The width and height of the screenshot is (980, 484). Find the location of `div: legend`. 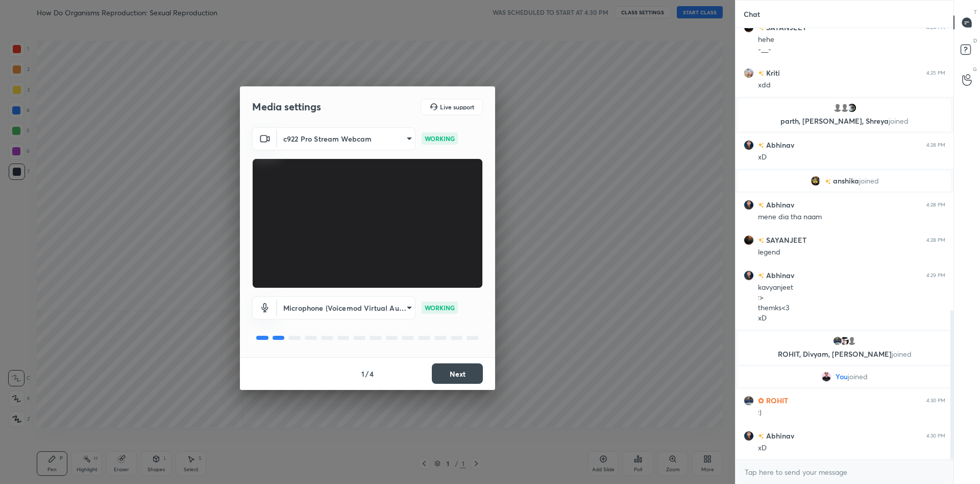

div: legend is located at coordinates (852, 252).